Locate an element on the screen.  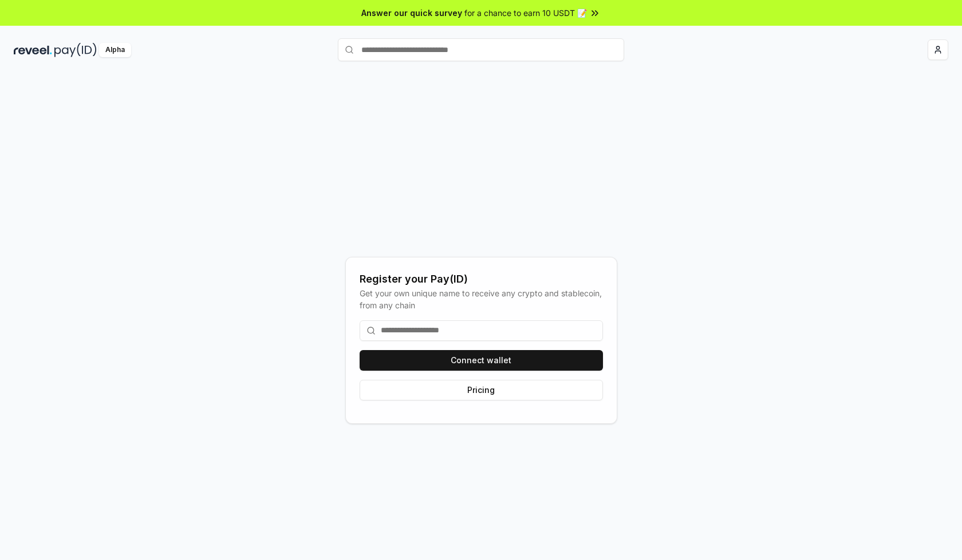
span: for a chance to earn 10 USDT 📝 is located at coordinates (526, 13).